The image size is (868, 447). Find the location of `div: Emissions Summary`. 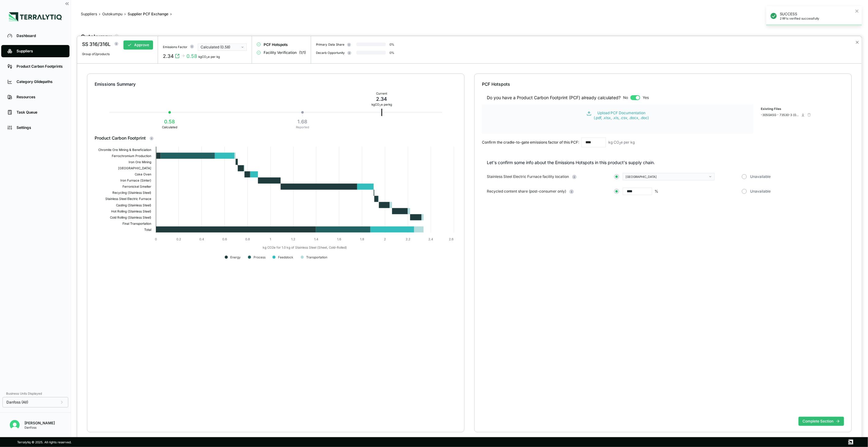

div: Emissions Summary is located at coordinates (276, 85).